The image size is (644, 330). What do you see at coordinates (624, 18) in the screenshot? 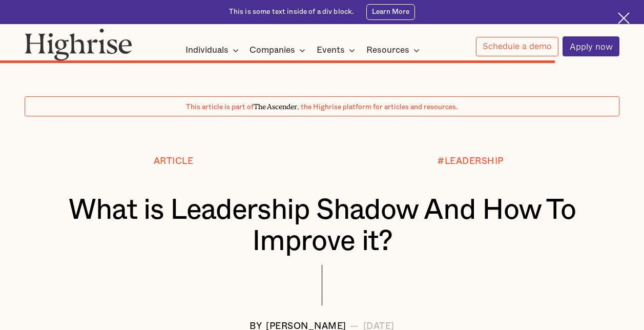
I see `img: Cross icon` at bounding box center [624, 18].